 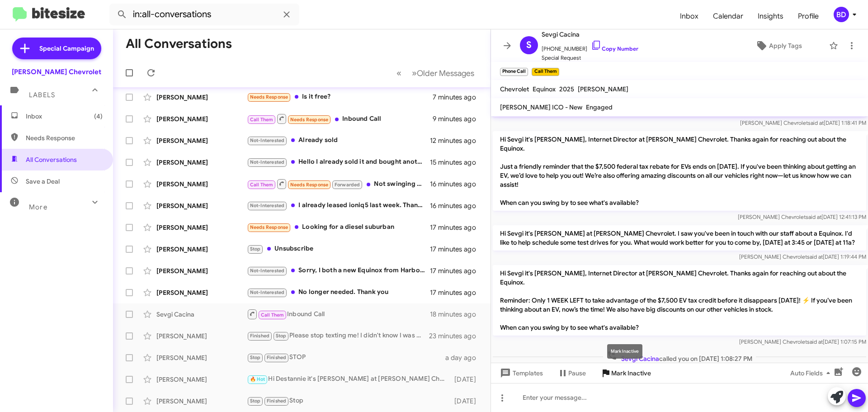 I want to click on div: 15 minutes ago, so click(x=457, y=162).